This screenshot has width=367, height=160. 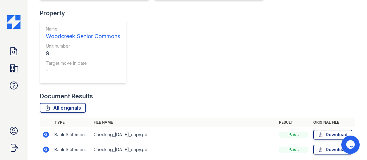 I want to click on img: CE_Icon_Blue-c292c112584629df590d857e76928e9f676e5b41ef8f769ba2f05ee15b207248.png, so click(x=14, y=22).